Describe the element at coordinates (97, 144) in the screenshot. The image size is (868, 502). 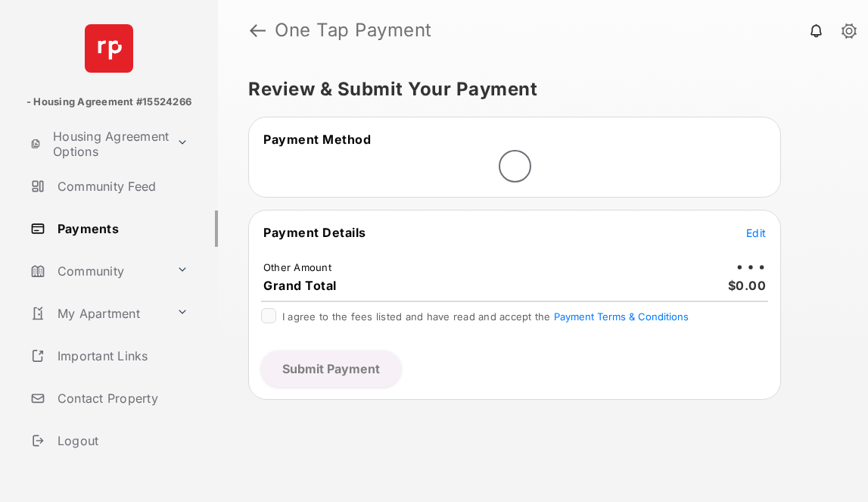
I see `a: Housing Agreement Options` at that location.